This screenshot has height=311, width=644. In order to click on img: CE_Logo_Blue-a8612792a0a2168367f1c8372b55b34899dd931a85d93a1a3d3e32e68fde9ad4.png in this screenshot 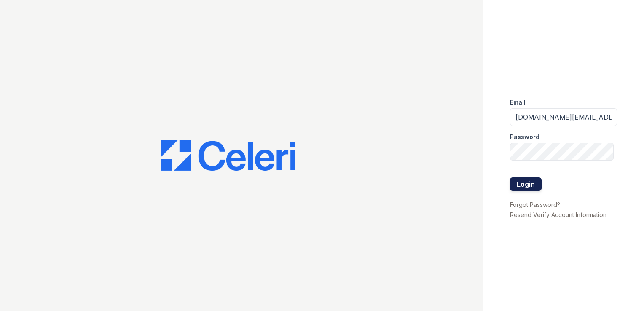, I will do `click(228, 156)`.